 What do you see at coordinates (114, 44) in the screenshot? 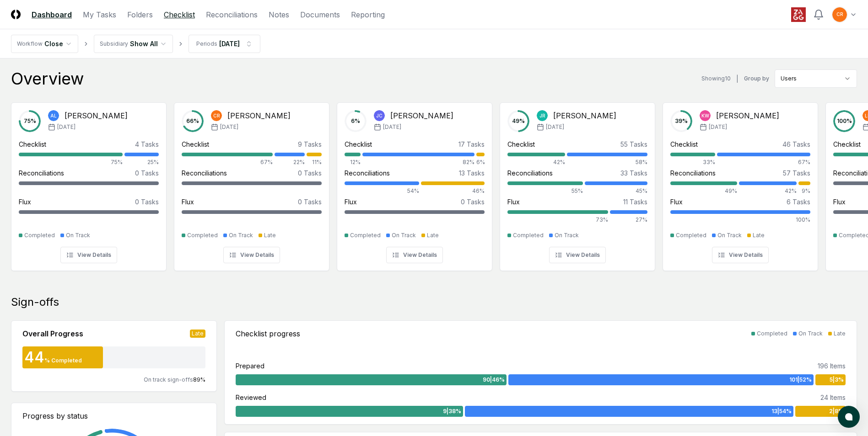
I see `div: Subsidiary` at bounding box center [114, 44].